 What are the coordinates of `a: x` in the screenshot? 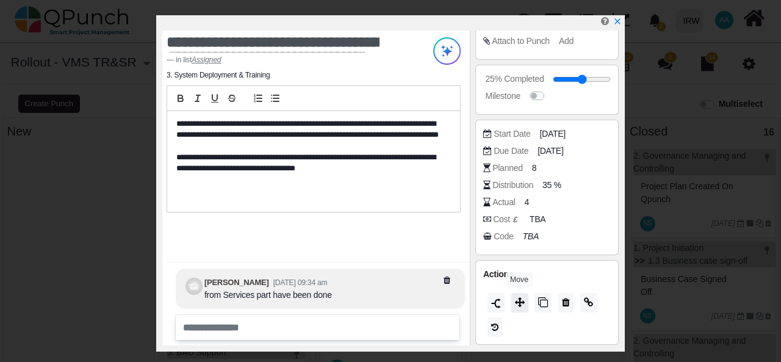 It's located at (617, 21).